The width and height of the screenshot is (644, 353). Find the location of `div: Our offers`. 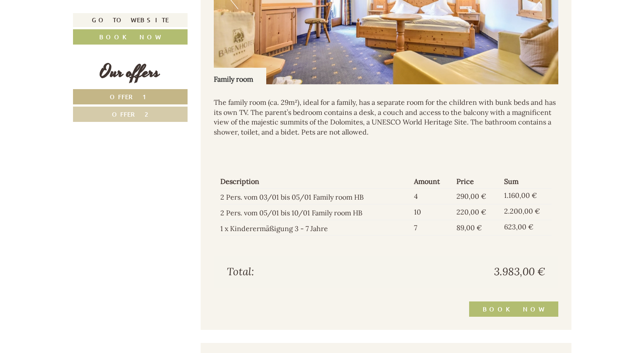

div: Our offers is located at coordinates (130, 72).